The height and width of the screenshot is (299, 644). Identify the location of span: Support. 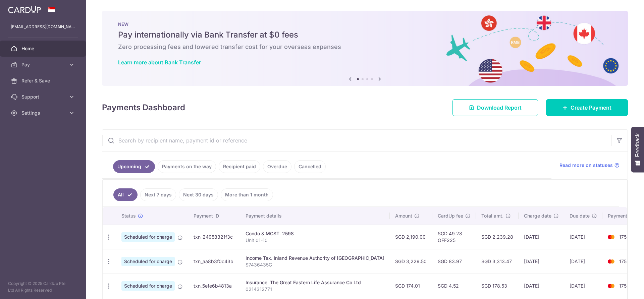
(44, 97).